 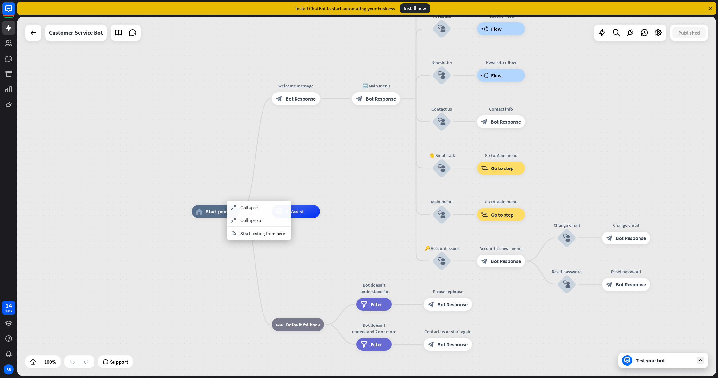 I want to click on i: block_fallback, so click(x=279, y=325).